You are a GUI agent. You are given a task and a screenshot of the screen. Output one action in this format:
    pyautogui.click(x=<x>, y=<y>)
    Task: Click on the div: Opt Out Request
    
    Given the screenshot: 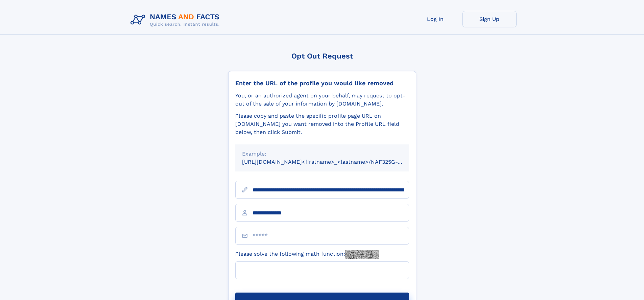 What is the action you would take?
    pyautogui.click(x=322, y=56)
    